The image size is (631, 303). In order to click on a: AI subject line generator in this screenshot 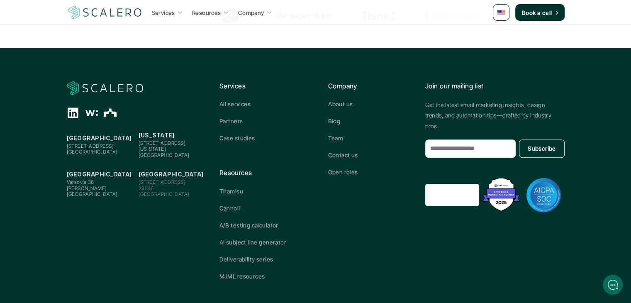, I will do `click(262, 242)`.